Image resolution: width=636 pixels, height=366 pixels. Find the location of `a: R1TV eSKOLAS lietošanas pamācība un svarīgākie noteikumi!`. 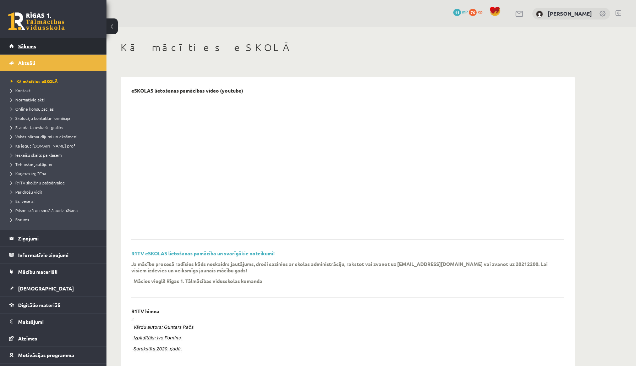

a: R1TV eSKOLAS lietošanas pamācība un svarīgākie noteikumi! is located at coordinates (203, 253).